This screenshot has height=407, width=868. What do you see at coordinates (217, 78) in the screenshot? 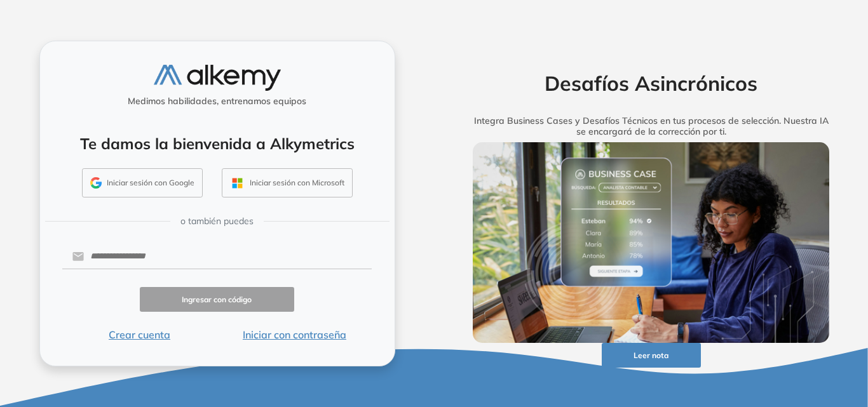
I see `img: logo-alkemy` at bounding box center [217, 78].